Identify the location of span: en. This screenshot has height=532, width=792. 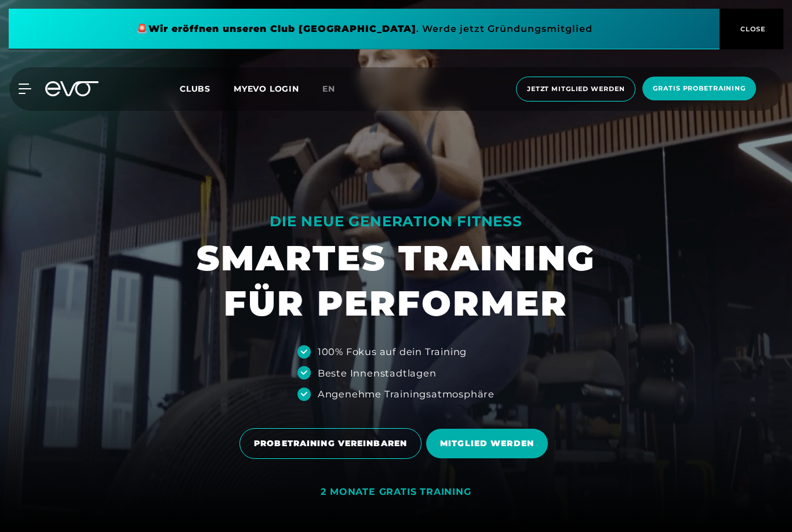
(329, 88).